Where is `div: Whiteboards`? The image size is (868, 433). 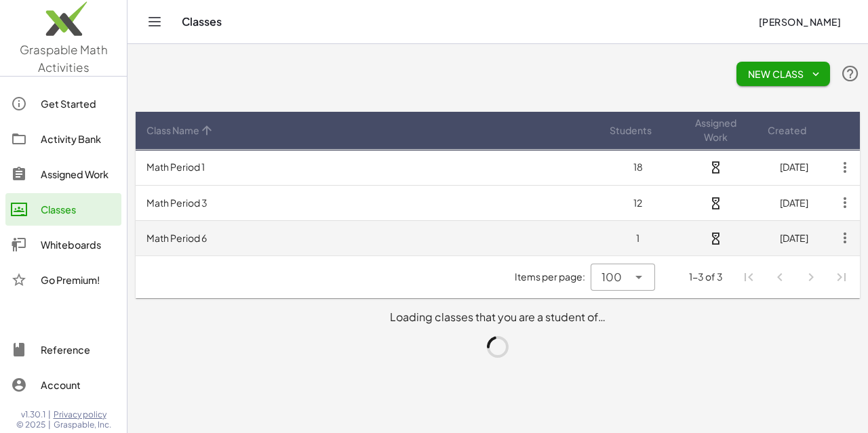
div: Whiteboards is located at coordinates (78, 245).